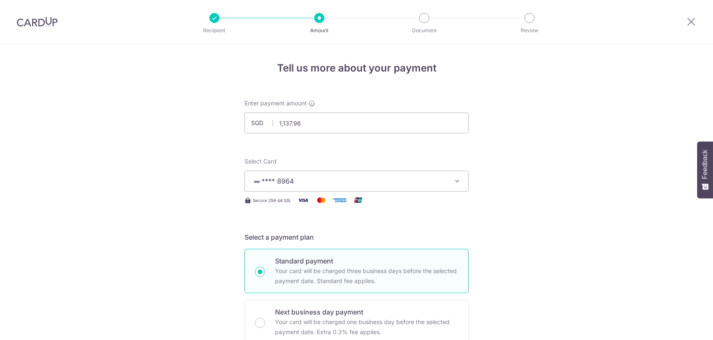 The height and width of the screenshot is (340, 713). I want to click on img: Mastercard, so click(321, 200).